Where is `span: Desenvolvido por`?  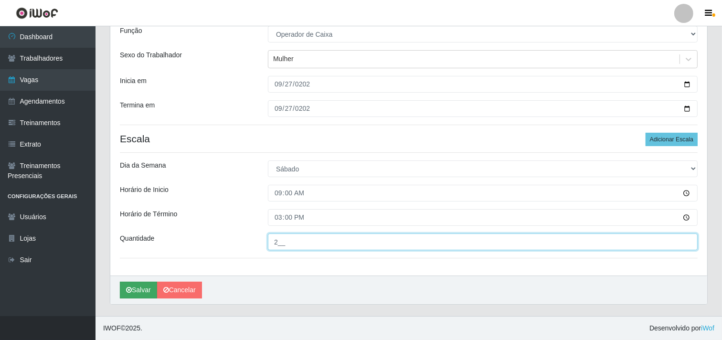 span: Desenvolvido por is located at coordinates (682, 328).